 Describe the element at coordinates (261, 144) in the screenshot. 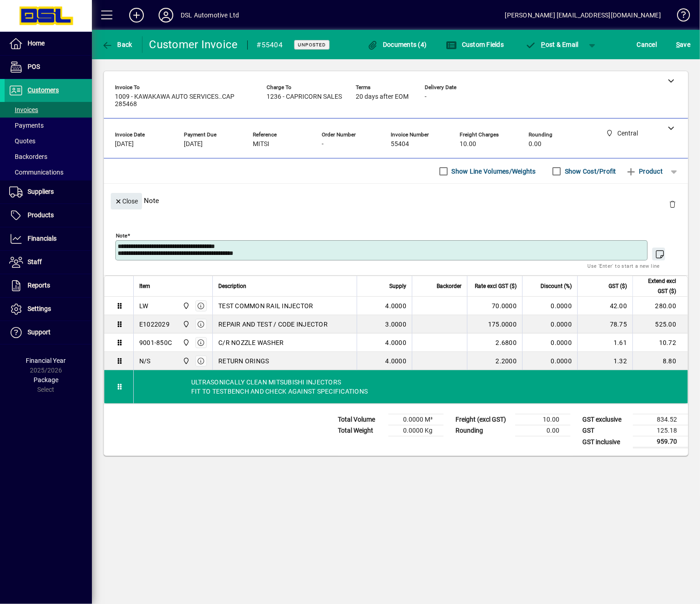

I see `span: MITSI` at that location.